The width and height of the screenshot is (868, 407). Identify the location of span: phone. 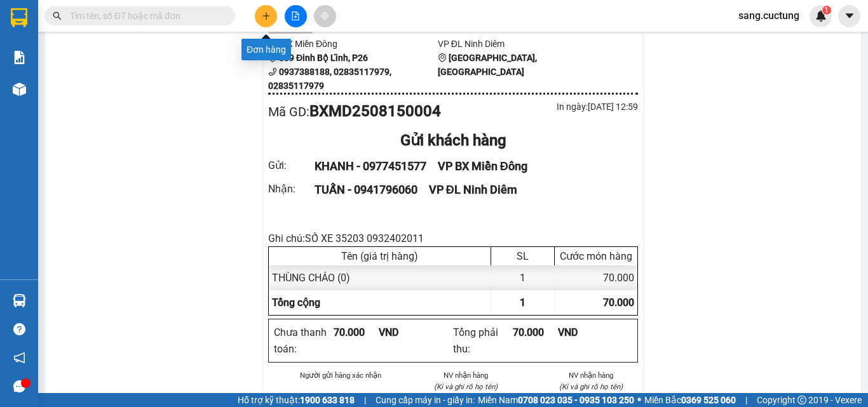
(273, 72).